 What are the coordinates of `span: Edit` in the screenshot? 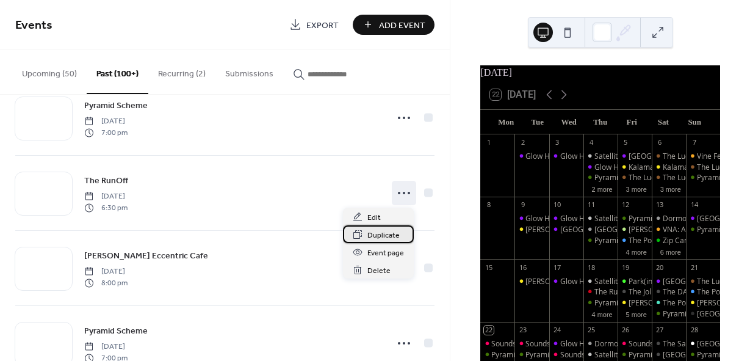 It's located at (374, 217).